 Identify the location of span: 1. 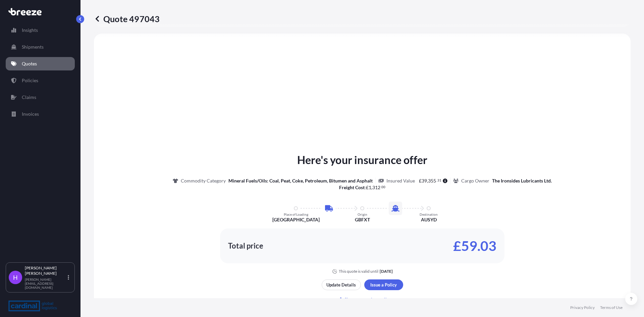
(370, 188).